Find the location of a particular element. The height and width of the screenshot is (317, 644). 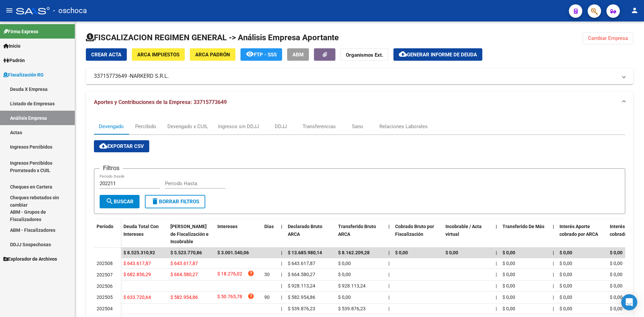

span: $ 539.876,23 is located at coordinates (352, 309).